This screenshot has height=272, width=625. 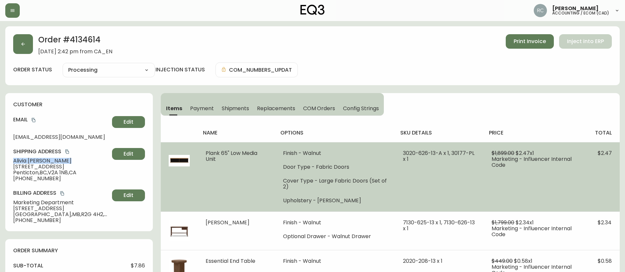 I want to click on span: 3020-626-13-A x 1, 30177-PL x 1, so click(x=438, y=156).